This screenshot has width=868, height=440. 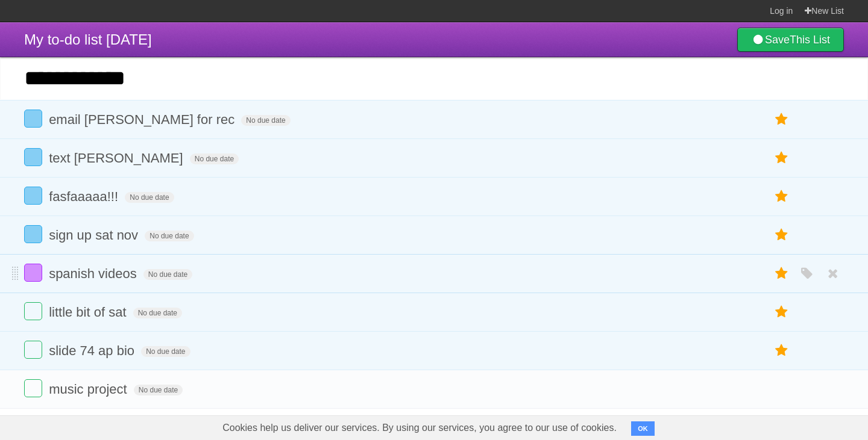 I want to click on b: This List, so click(x=809, y=40).